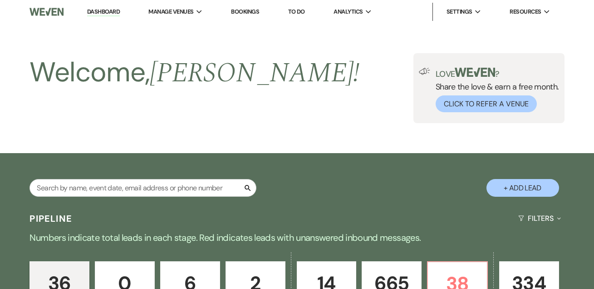 The image size is (594, 289). Describe the element at coordinates (171, 12) in the screenshot. I see `span: Manage Venues` at that location.